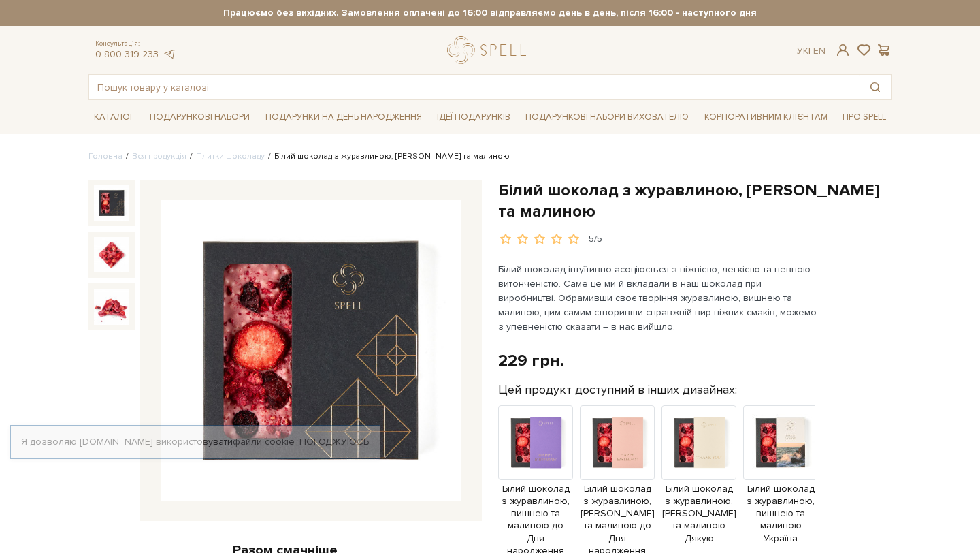  I want to click on p: Білий шоколад інтуїтивно асоціюється з ніжністю, легкістю та певною витонченістю. Саме це ми й вк..., so click(657, 298).